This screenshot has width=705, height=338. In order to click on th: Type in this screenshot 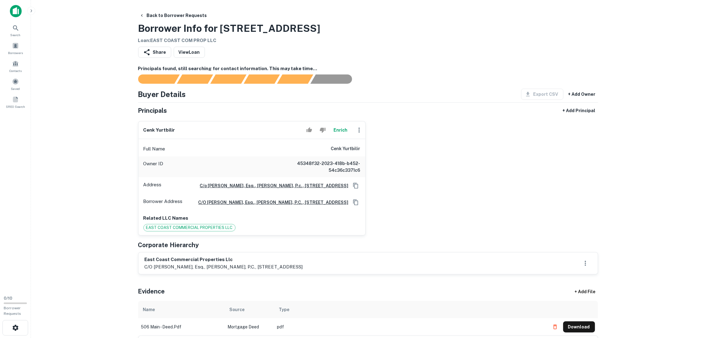, I will do `click(410, 310)`.